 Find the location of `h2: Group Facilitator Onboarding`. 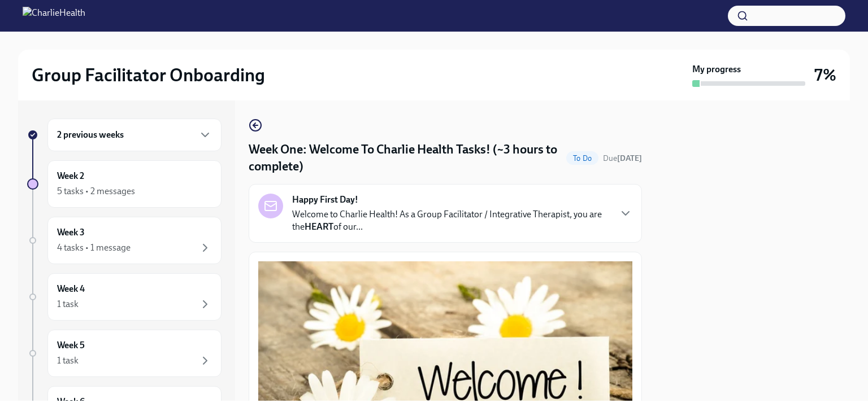

h2: Group Facilitator Onboarding is located at coordinates (148, 75).